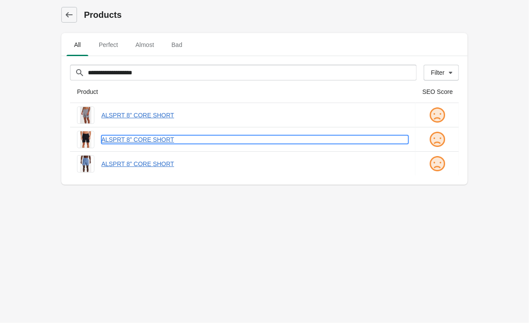 The image size is (529, 323). Describe the element at coordinates (108, 45) in the screenshot. I see `span: Perfect` at that location.